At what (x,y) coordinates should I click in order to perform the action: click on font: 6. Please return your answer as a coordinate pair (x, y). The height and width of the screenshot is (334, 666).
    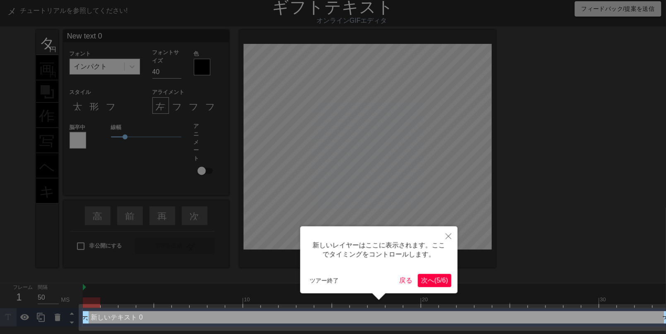
    Looking at the image, I should click on (444, 280).